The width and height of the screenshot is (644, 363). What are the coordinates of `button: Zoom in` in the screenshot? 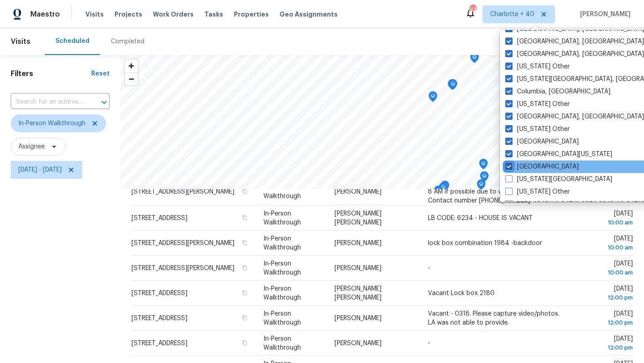 It's located at (131, 66).